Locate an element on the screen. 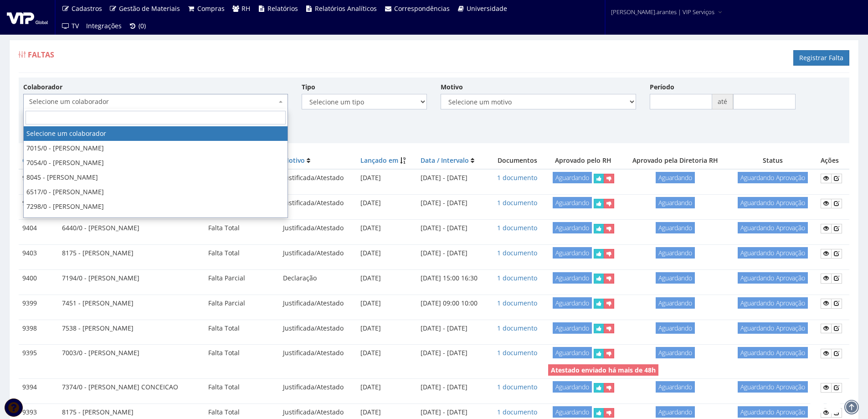  td: 9404 is located at coordinates (38, 228).